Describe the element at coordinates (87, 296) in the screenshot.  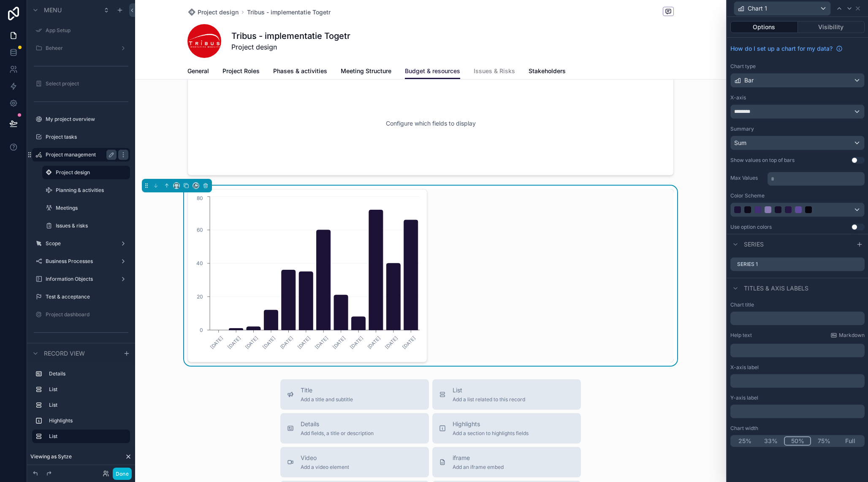
I see `a: Test & acceptance` at that location.